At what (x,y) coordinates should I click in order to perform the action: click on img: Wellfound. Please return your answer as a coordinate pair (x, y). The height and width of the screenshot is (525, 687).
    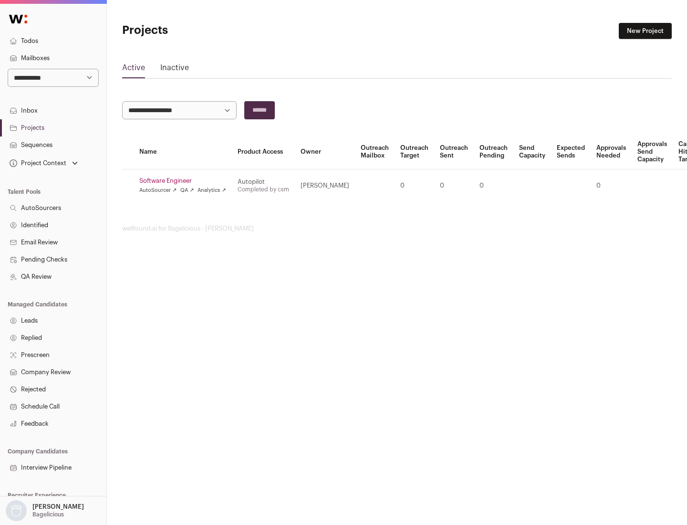
    Looking at the image, I should click on (18, 19).